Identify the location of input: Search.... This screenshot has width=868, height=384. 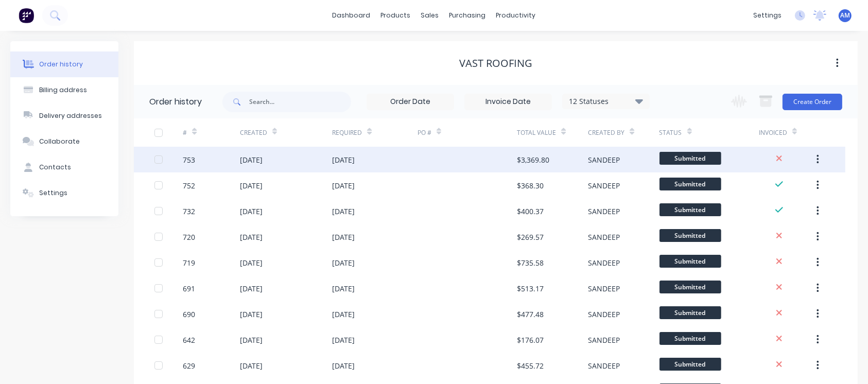
(300, 102).